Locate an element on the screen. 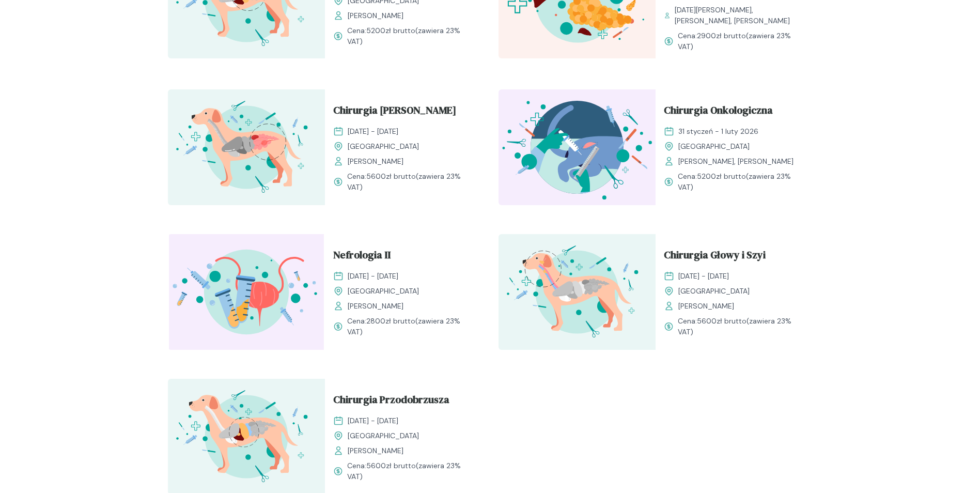  a: Chirurgia Głowy i Szyi is located at coordinates (734, 257).